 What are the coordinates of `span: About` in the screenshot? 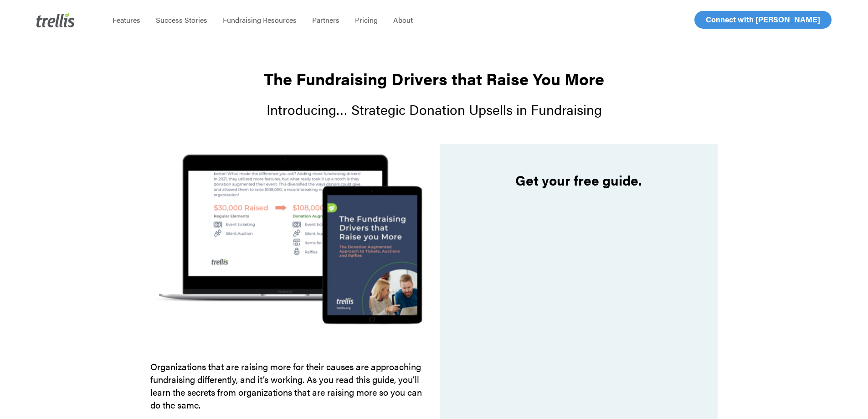 It's located at (403, 19).